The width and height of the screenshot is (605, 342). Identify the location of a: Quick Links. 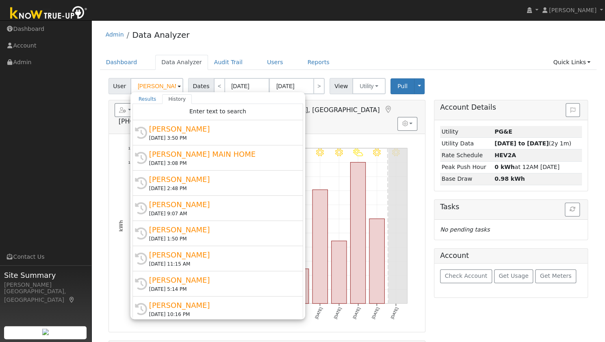
(571, 62).